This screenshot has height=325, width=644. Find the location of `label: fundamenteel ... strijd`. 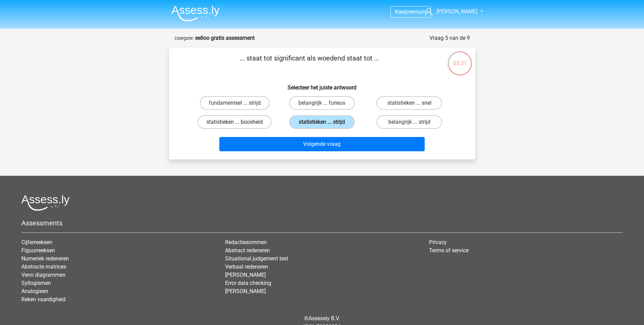

label: fundamenteel ... strijd is located at coordinates (234, 103).